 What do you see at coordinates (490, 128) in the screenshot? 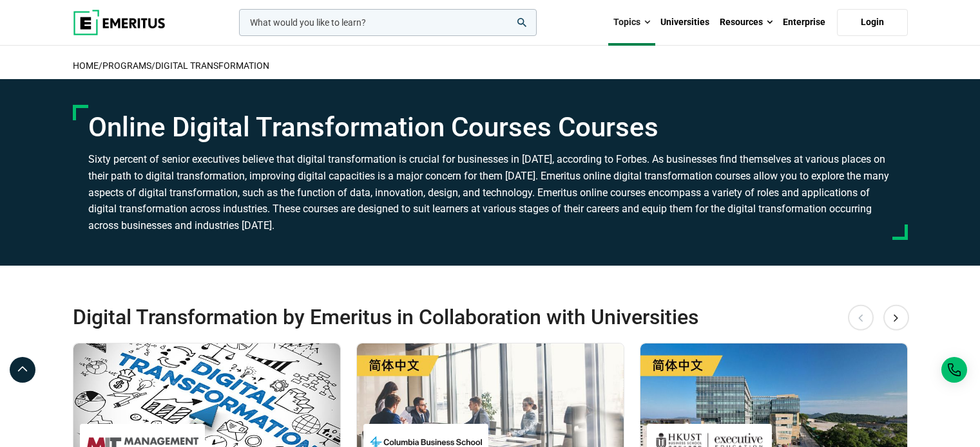
I see `h1: Online Digital Transformation Courses Courses` at bounding box center [490, 128].